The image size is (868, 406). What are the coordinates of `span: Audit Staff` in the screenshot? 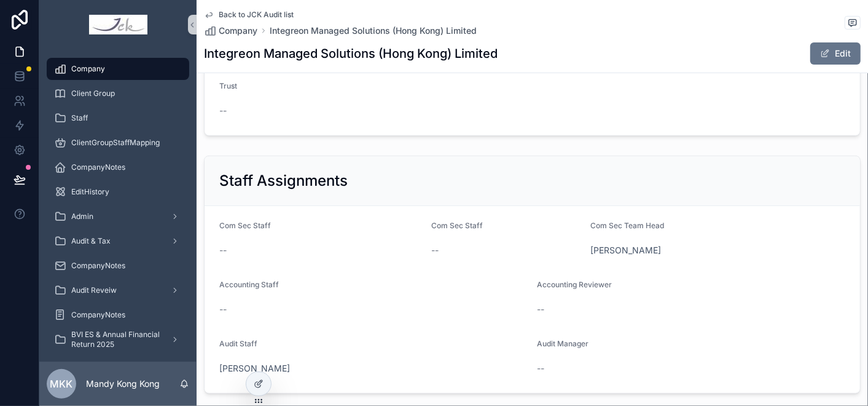 It's located at (239, 343).